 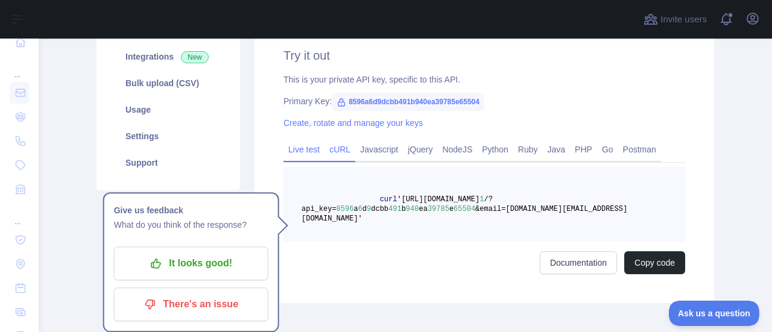 I want to click on a: Live test, so click(x=304, y=150).